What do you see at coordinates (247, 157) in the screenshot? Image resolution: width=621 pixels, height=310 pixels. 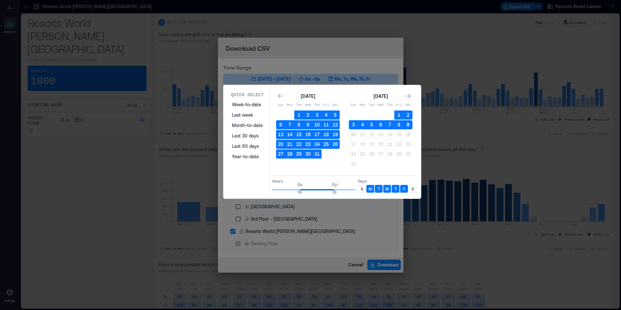 I see `button: Year-to-date` at bounding box center [247, 157].